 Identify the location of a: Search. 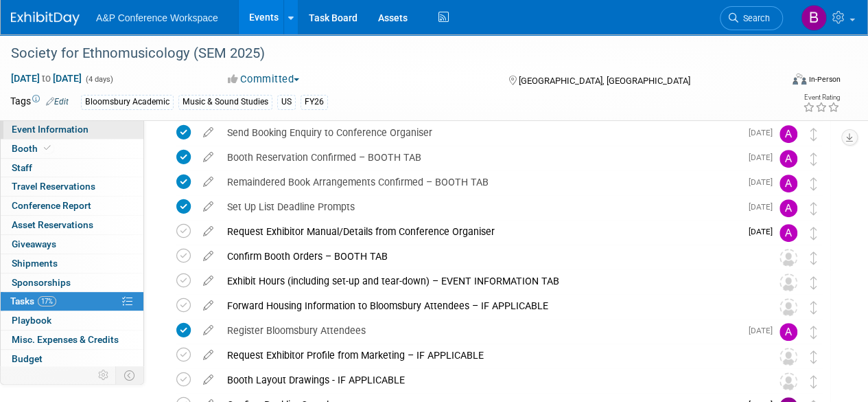
(751, 17).